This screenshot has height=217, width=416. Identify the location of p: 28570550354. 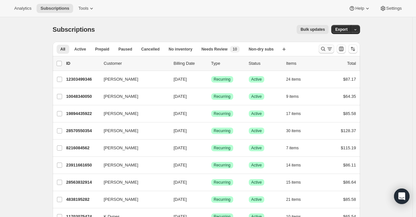
(83, 131).